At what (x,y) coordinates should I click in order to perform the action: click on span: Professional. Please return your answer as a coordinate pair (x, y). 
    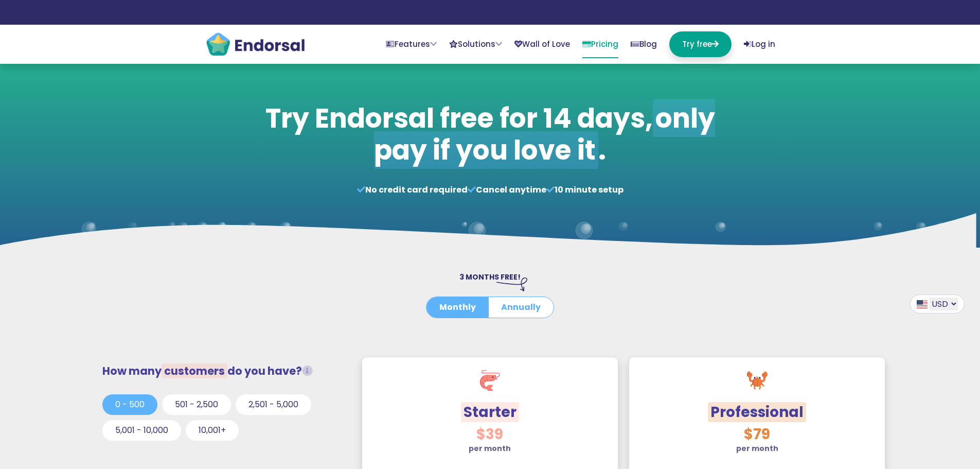
    Looking at the image, I should click on (757, 412).